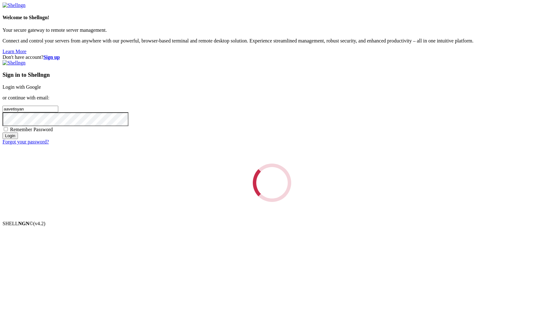  Describe the element at coordinates (10, 136) in the screenshot. I see `input: Login` at that location.